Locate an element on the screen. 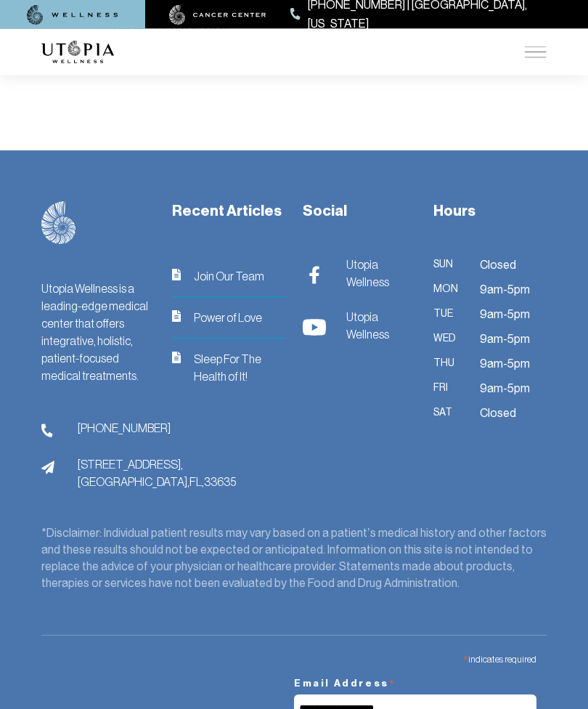  div: *Disclaimer: Individual patient results may vary based on a patient’s medical history and other f... is located at coordinates (294, 559).